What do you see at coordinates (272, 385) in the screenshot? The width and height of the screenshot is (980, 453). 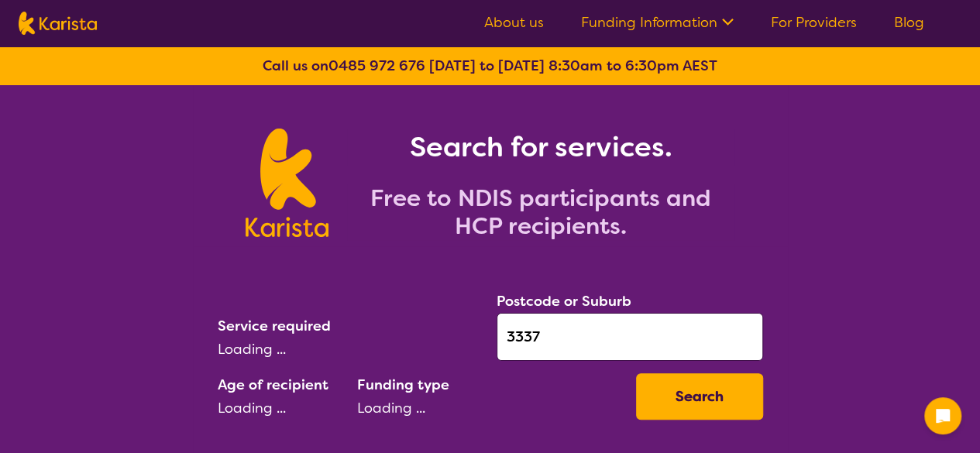 I see `label: Age of recipient` at bounding box center [272, 385].